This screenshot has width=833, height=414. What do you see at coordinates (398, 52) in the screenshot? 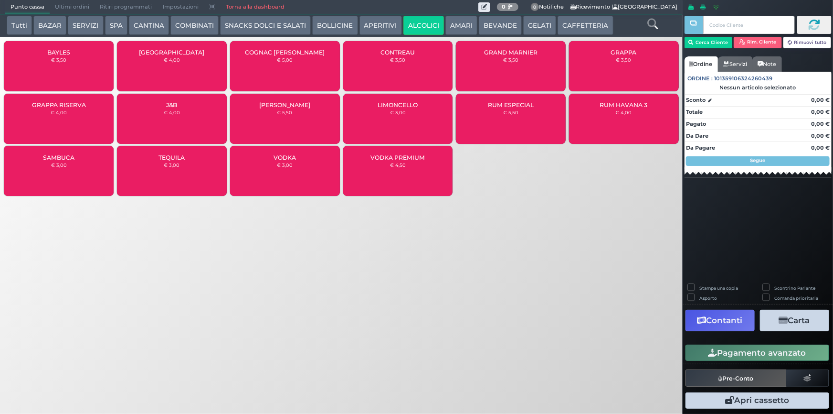
I see `span: CONTREAU` at bounding box center [398, 52].